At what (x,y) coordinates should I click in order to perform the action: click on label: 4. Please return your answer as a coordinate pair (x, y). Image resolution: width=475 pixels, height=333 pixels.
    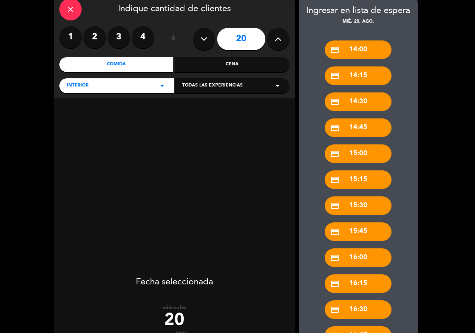
    Looking at the image, I should click on (143, 37).